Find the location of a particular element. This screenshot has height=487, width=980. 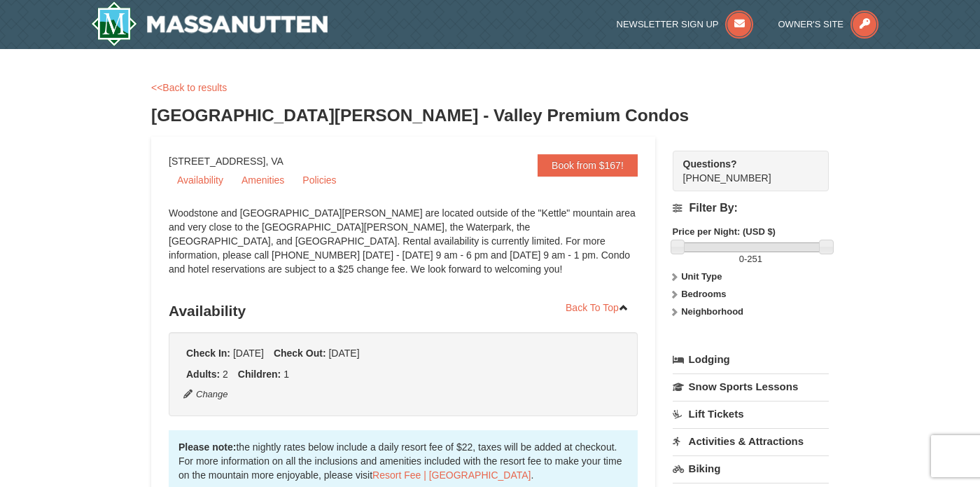

span: Owner's Site is located at coordinates (811, 24).